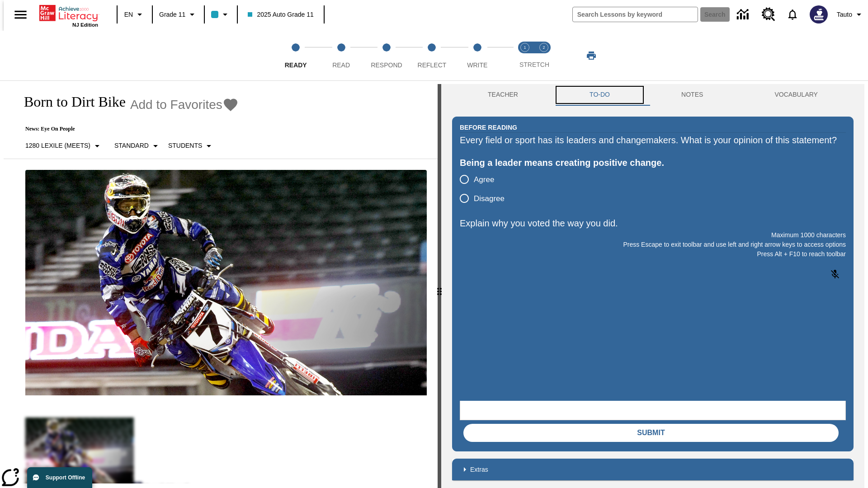 This screenshot has height=488, width=868. I want to click on button: Ready step 1 of 5, so click(296, 56).